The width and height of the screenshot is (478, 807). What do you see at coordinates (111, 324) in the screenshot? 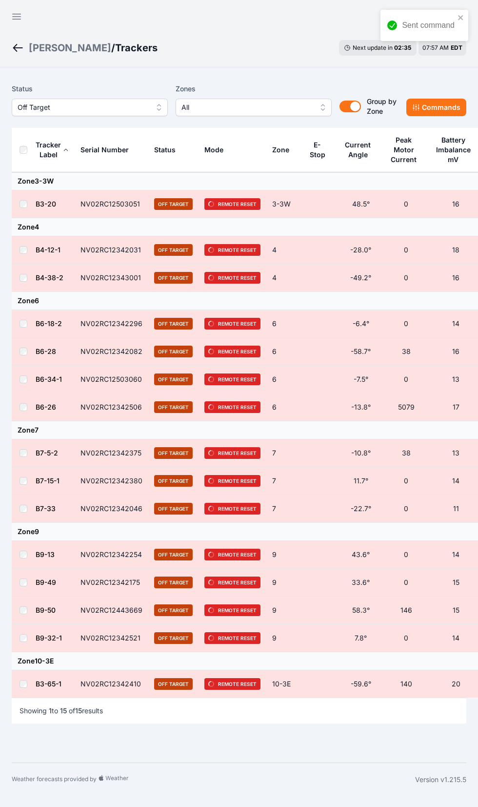
I see `td: NV02RC12342296` at bounding box center [111, 324].